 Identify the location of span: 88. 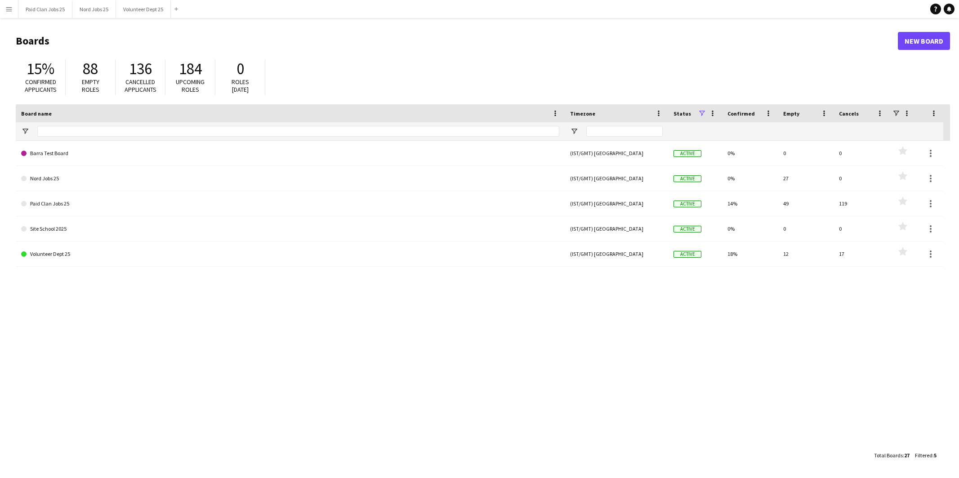
(90, 69).